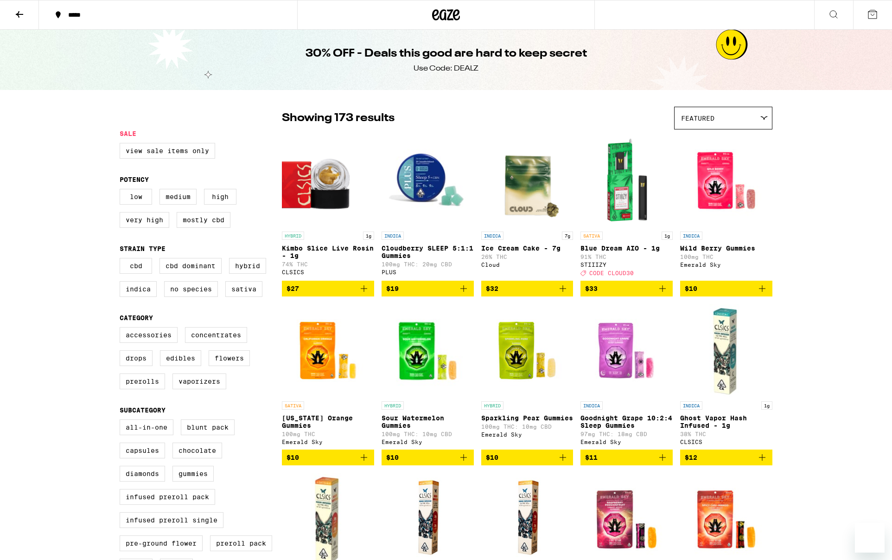 This screenshot has width=892, height=560. I want to click on label: Medium, so click(178, 197).